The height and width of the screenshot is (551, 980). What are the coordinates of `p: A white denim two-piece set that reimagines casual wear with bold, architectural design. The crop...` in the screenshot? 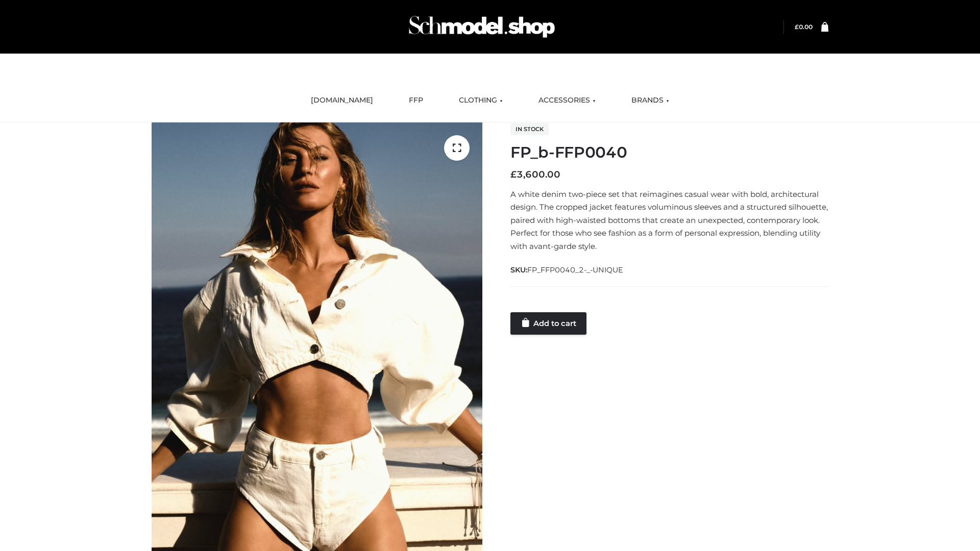 It's located at (669, 221).